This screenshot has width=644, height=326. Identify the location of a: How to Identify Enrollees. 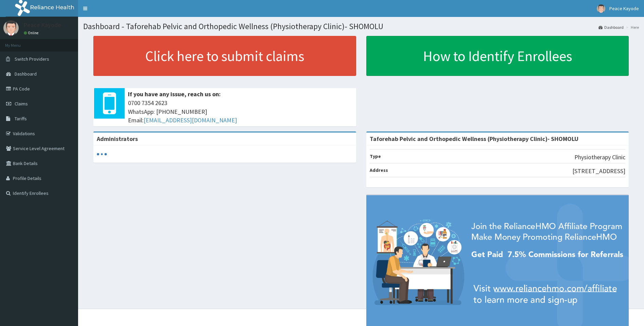
(498, 56).